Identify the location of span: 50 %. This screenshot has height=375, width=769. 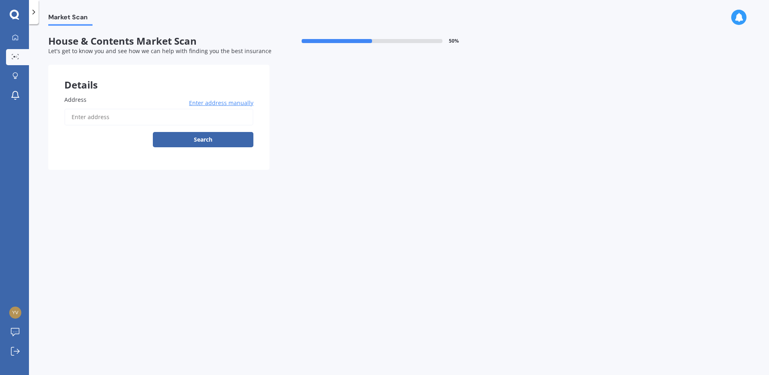
(454, 41).